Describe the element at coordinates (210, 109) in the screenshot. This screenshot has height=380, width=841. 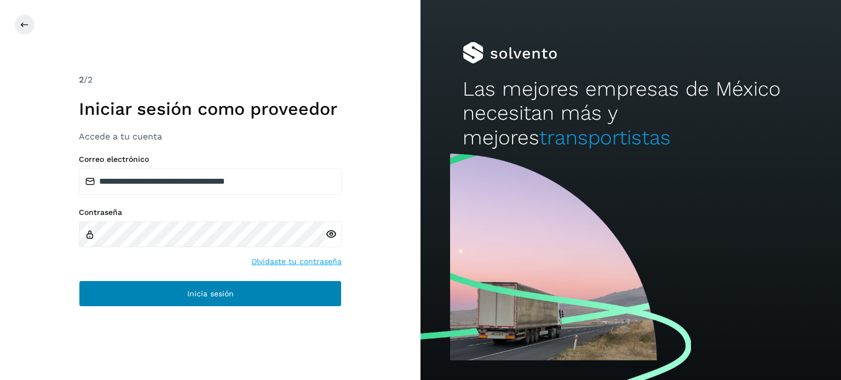
I see `h1: Iniciar sesión como proveedor` at that location.